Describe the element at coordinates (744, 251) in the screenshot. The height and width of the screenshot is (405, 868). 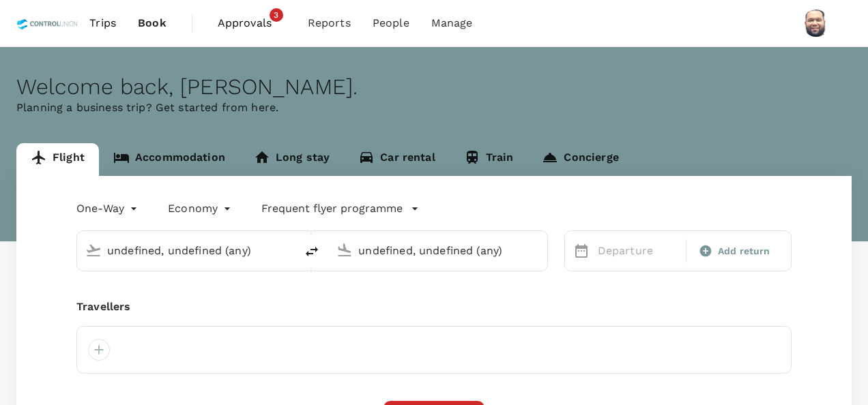
I see `span: Add return` at that location.